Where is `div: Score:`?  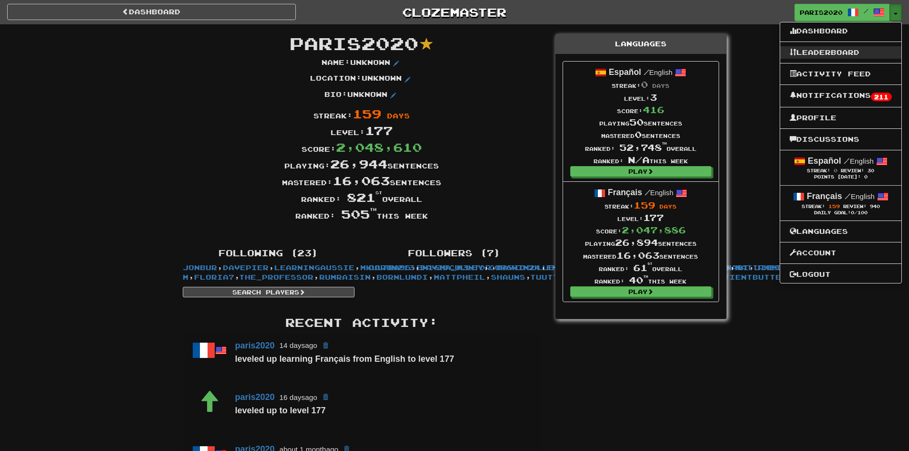
div: Score: is located at coordinates (640, 230).